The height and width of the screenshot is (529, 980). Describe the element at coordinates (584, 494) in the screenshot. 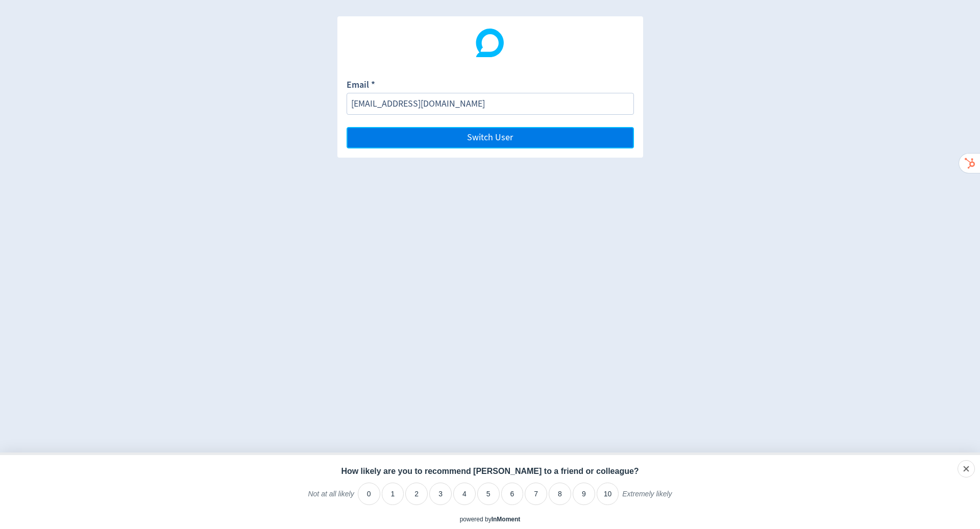

I see `li: 9` at that location.